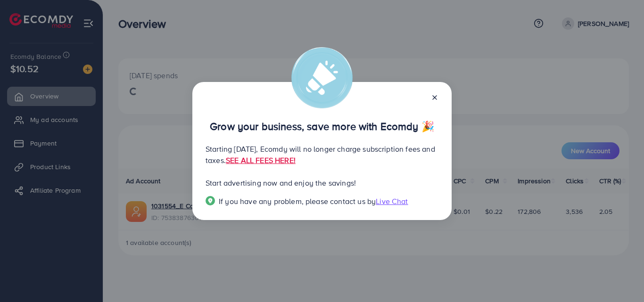  I want to click on img: Popup guide, so click(210, 201).